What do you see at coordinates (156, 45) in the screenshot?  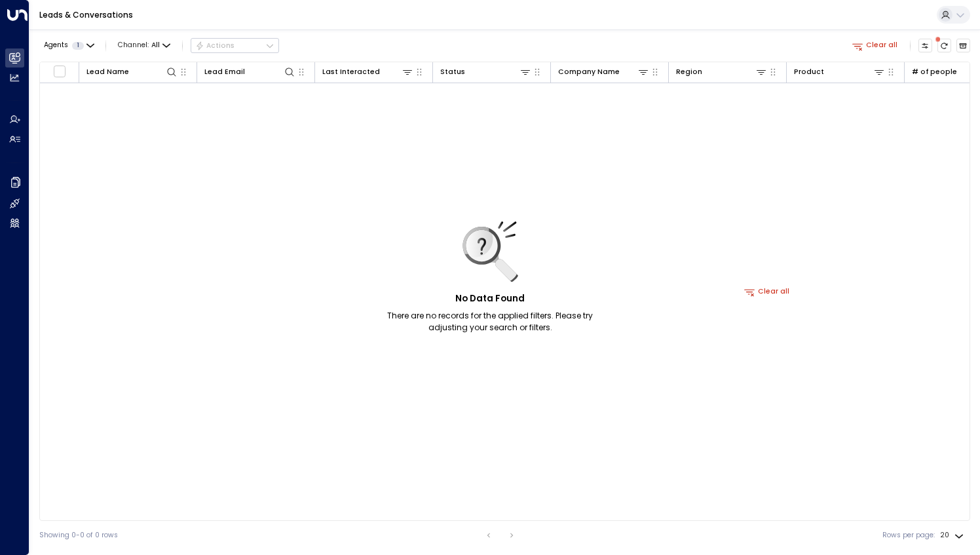 I see `span: All` at bounding box center [156, 45].